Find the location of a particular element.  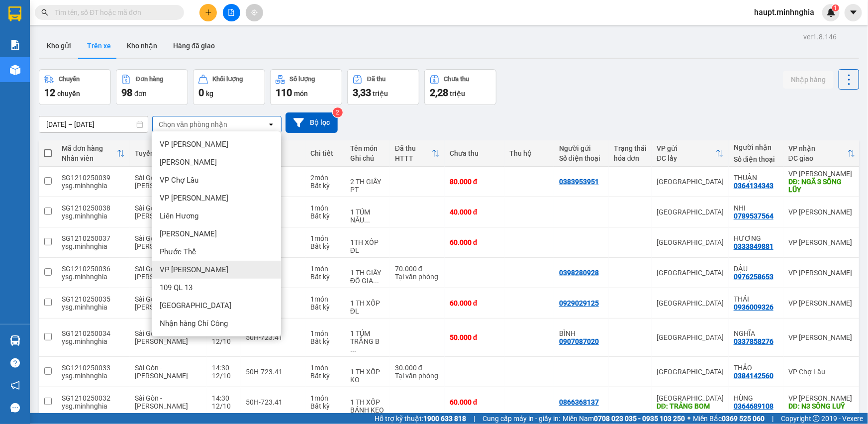

button: plus is located at coordinates (208, 12).